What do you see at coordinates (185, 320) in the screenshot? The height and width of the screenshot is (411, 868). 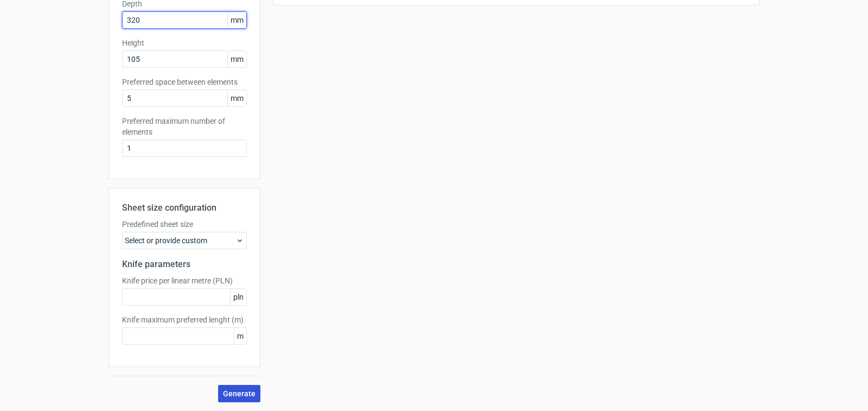 I see `label: Knife maximum preferred lenght (m)` at bounding box center [185, 320].